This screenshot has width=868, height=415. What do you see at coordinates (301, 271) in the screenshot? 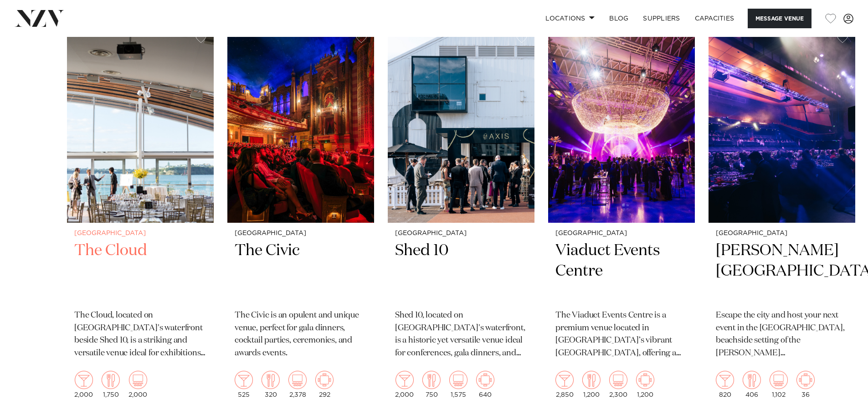
I see `h2: The Civic` at bounding box center [301, 271].